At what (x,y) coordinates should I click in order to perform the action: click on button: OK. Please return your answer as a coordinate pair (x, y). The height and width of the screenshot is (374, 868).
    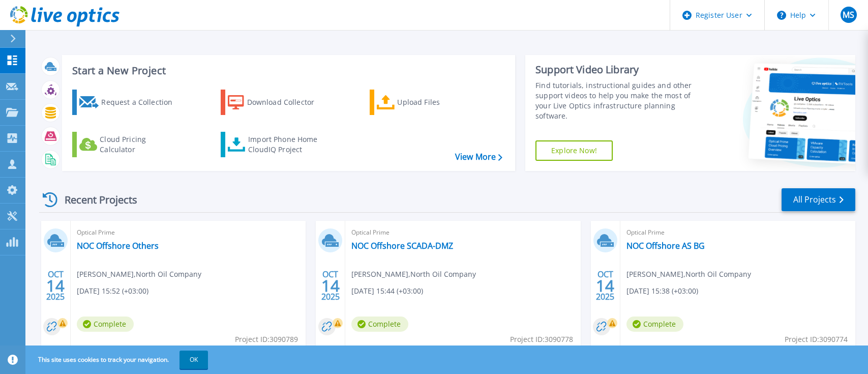
    Looking at the image, I should click on (194, 360).